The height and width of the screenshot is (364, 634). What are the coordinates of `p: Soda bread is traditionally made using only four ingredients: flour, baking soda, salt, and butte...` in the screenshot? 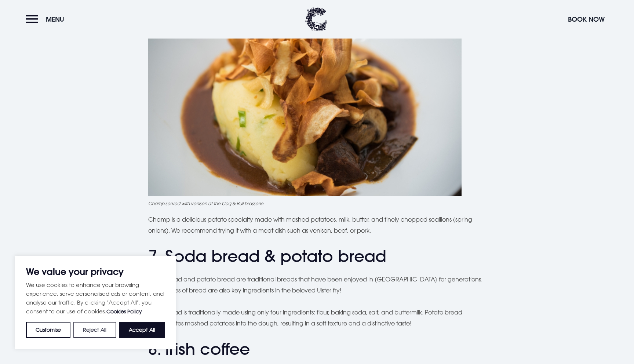 It's located at (317, 318).